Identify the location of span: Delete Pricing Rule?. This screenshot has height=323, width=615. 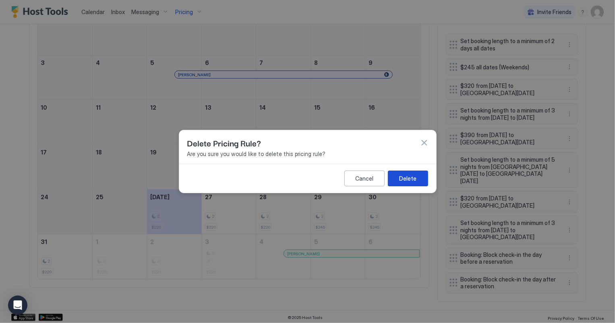
(224, 143).